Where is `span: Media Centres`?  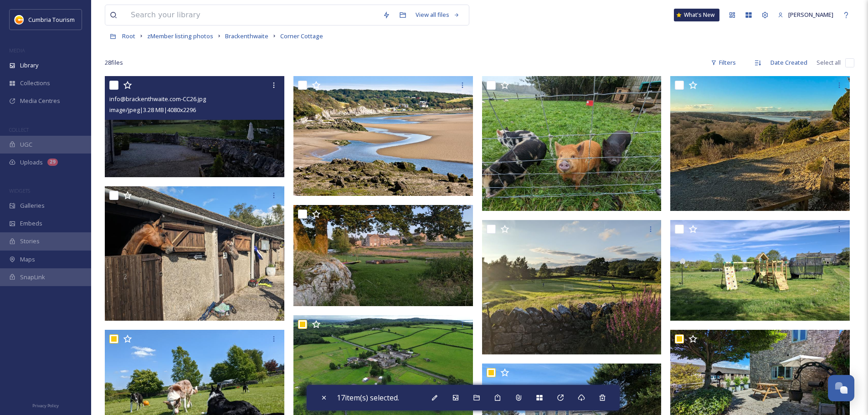 span: Media Centres is located at coordinates (40, 101).